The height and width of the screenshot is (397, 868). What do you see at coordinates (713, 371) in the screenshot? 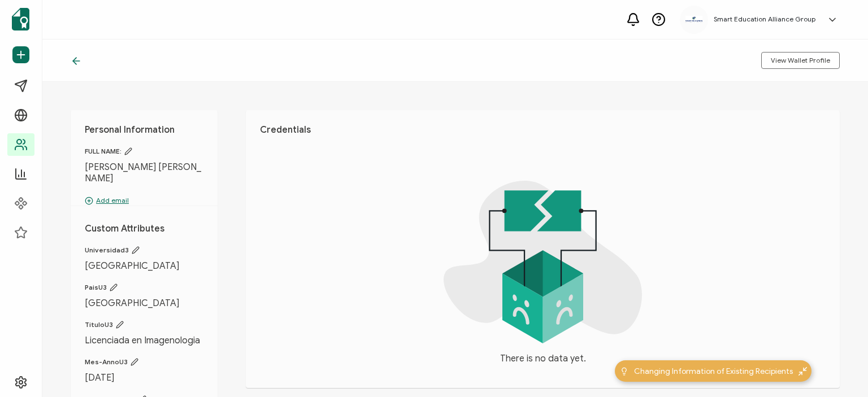
I see `span: Changing Information of Existing Recipients` at bounding box center [713, 371].